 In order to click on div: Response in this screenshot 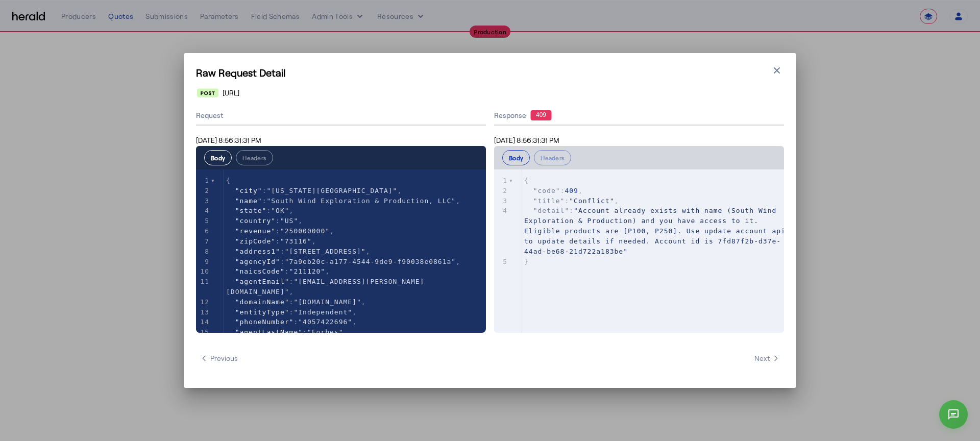, I will do `click(639, 116)`.